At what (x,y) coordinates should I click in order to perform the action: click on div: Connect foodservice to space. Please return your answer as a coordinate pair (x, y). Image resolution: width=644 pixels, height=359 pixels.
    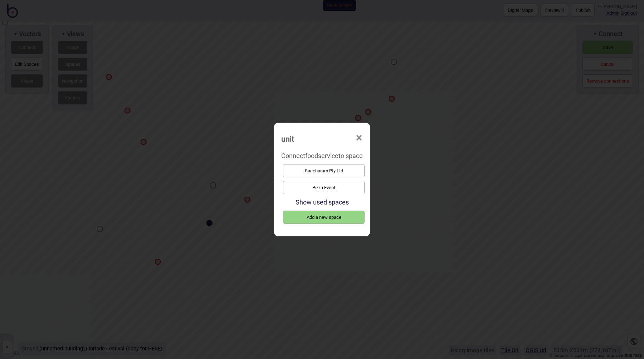
    Looking at the image, I should click on (322, 156).